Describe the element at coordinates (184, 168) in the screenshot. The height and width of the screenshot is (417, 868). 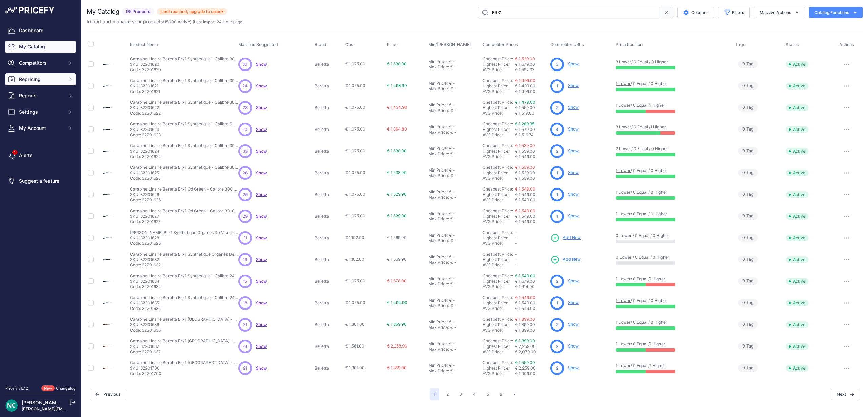
I see `p: Carabine Linaire Beretta Brx1 Synthetique - Calibre 30-06 Sprg - Canon 57 cm` at that location.